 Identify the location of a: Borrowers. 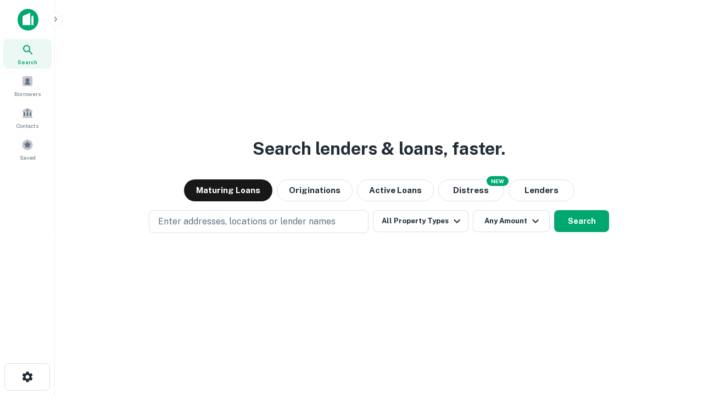
(27, 86).